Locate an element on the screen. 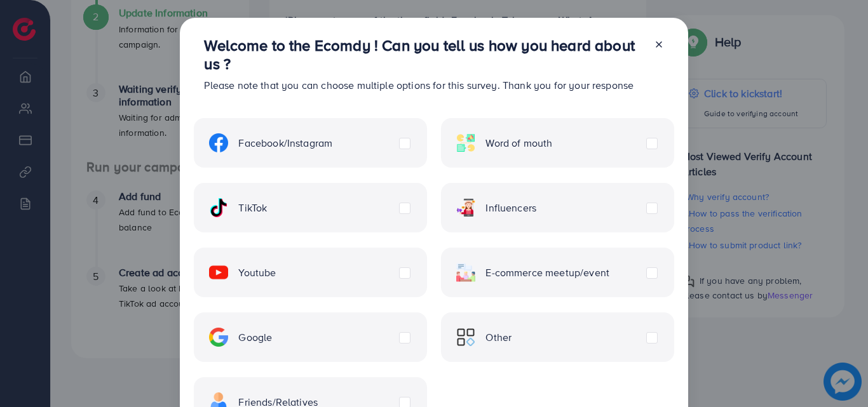 Image resolution: width=868 pixels, height=407 pixels. img: ic-influencers.a620ad43.svg is located at coordinates (466, 208).